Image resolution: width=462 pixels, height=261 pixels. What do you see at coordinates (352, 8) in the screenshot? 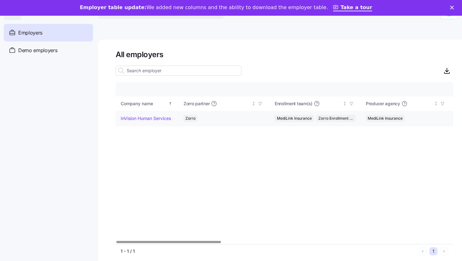
I see `a: Take a tour` at bounding box center [352, 8].